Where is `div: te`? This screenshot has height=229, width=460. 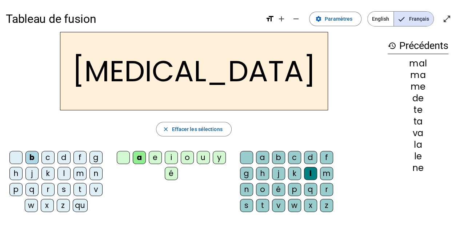
div: te is located at coordinates (418, 110).